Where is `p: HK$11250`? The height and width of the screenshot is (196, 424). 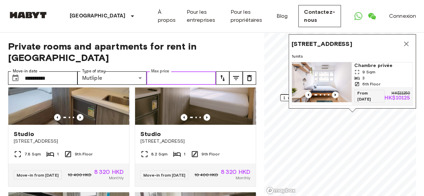 p: HK$11250 is located at coordinates (400, 93).